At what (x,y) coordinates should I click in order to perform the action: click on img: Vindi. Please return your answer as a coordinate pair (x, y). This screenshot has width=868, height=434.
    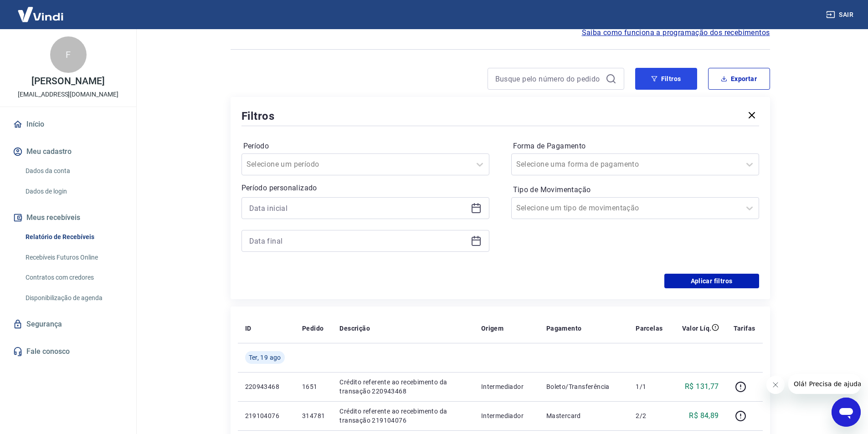
    Looking at the image, I should click on (40, 14).